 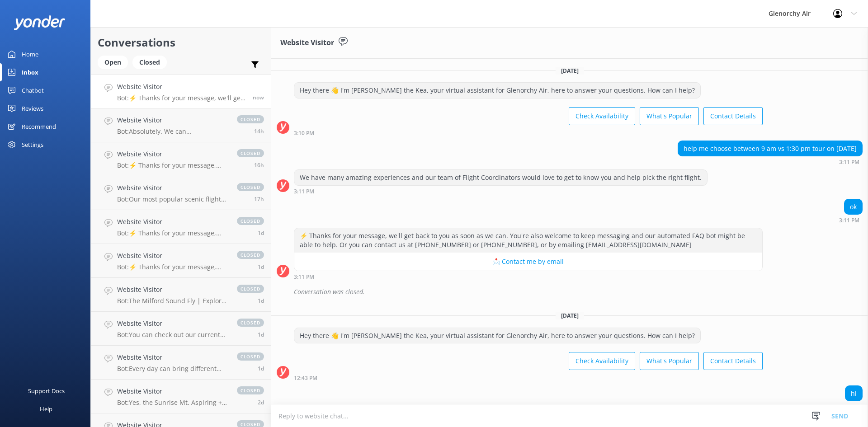 What do you see at coordinates (152, 62) in the screenshot?
I see `a: Closed` at bounding box center [152, 62].